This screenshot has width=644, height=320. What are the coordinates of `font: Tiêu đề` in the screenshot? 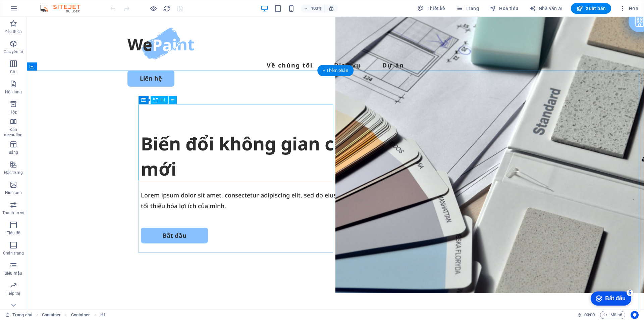 It's located at (13, 233).